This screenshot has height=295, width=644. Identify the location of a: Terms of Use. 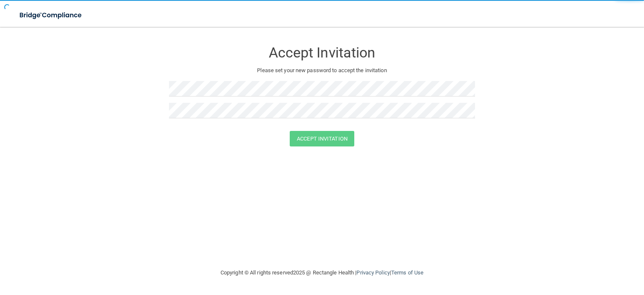
(408, 273).